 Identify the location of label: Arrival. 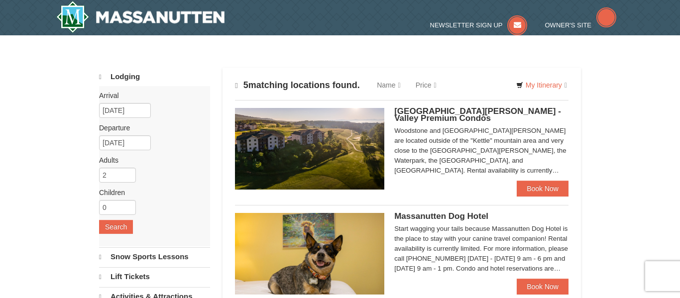
(151, 96).